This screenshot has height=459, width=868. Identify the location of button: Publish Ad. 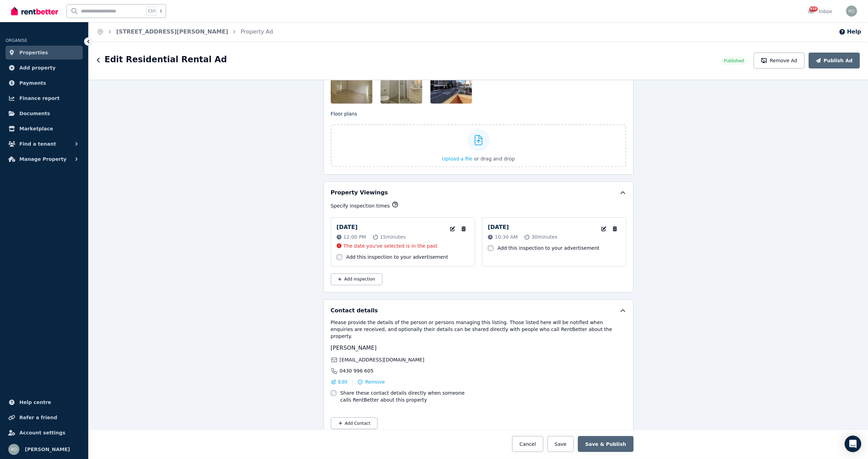
(834, 60).